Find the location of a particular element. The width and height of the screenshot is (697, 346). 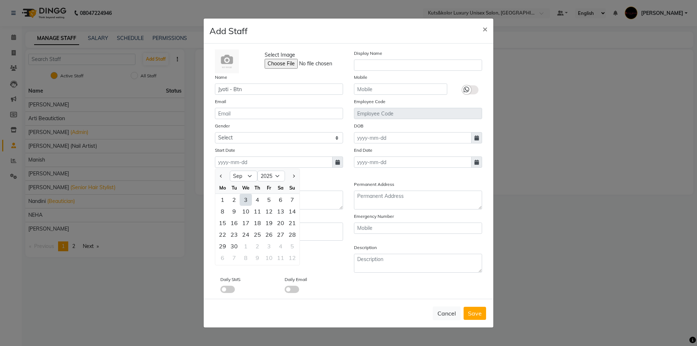

div: Monday, October 6, 2025 is located at coordinates (223, 258).